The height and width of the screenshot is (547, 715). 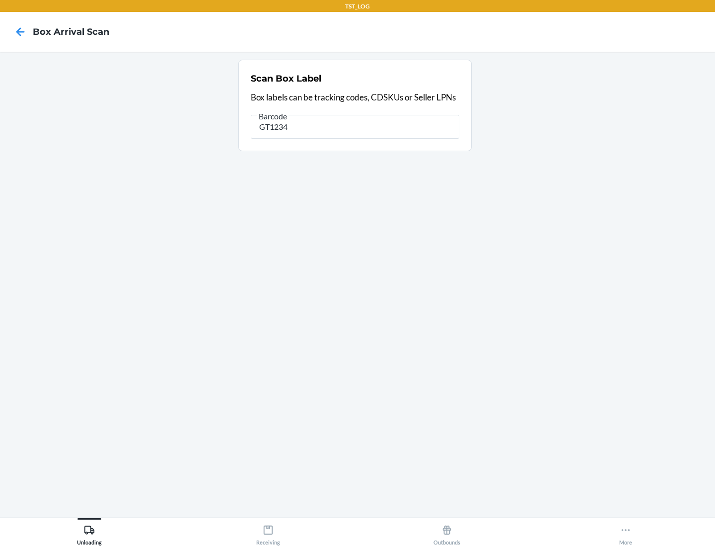 What do you see at coordinates (447, 531) in the screenshot?
I see `button: Outbounds` at bounding box center [447, 531].